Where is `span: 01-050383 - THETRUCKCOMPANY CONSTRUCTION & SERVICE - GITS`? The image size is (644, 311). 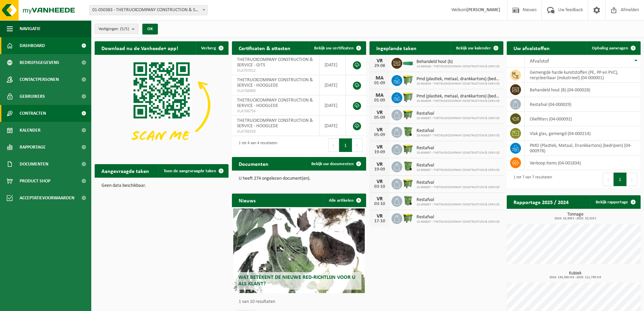 span: 01-050383 - THETRUCKCOMPANY CONSTRUCTION & SERVICE - GITS is located at coordinates (148, 10).